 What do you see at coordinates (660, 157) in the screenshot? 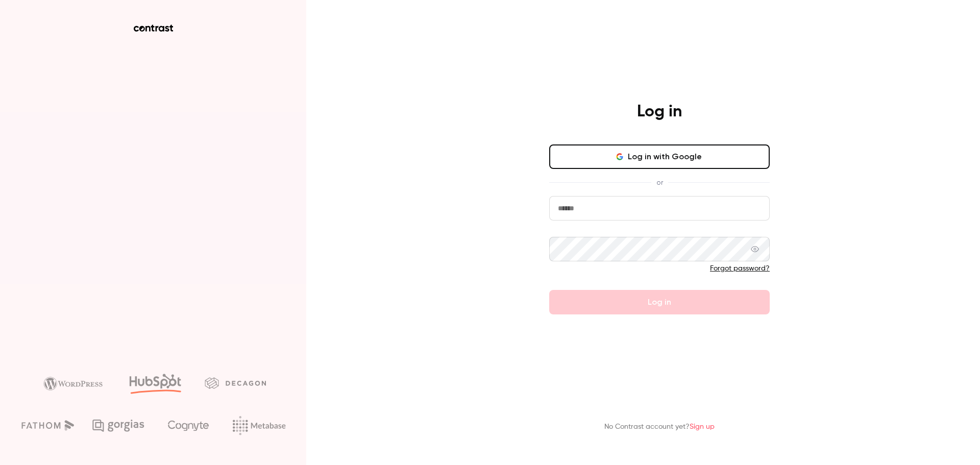
I see `button: Log in with Google` at bounding box center [660, 157].